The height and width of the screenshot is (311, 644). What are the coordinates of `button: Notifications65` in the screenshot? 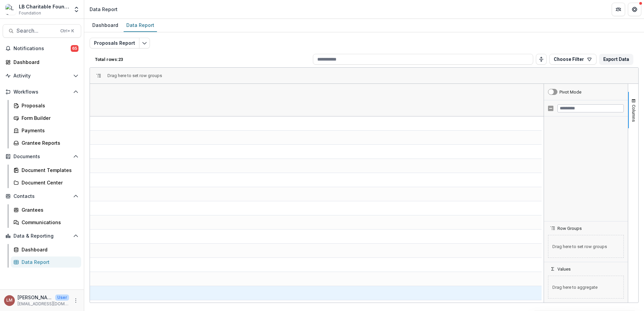 It's located at (42, 48).